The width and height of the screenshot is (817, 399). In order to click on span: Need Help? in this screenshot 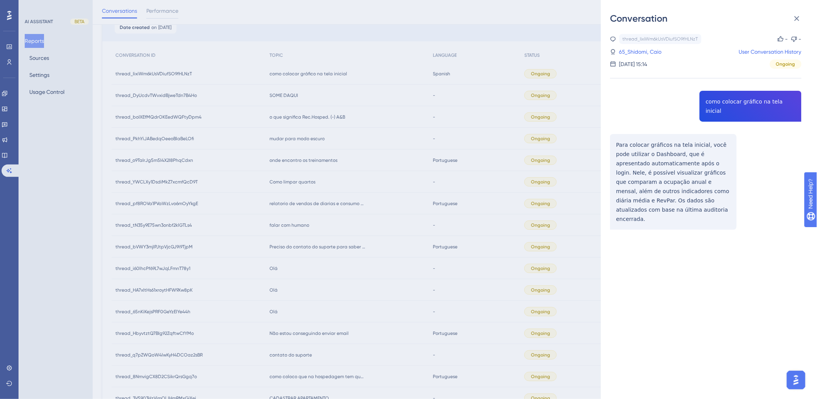, I will do `click(33, 7)`.